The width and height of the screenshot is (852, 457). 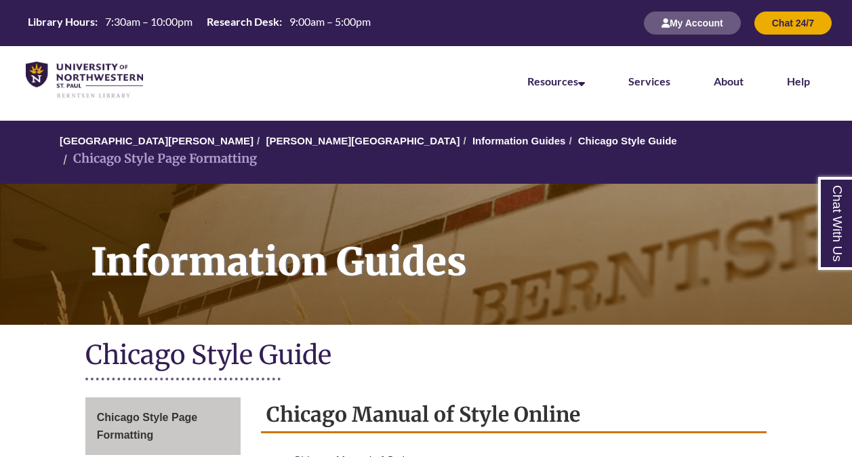 What do you see at coordinates (692, 23) in the screenshot?
I see `button: My Account` at bounding box center [692, 23].